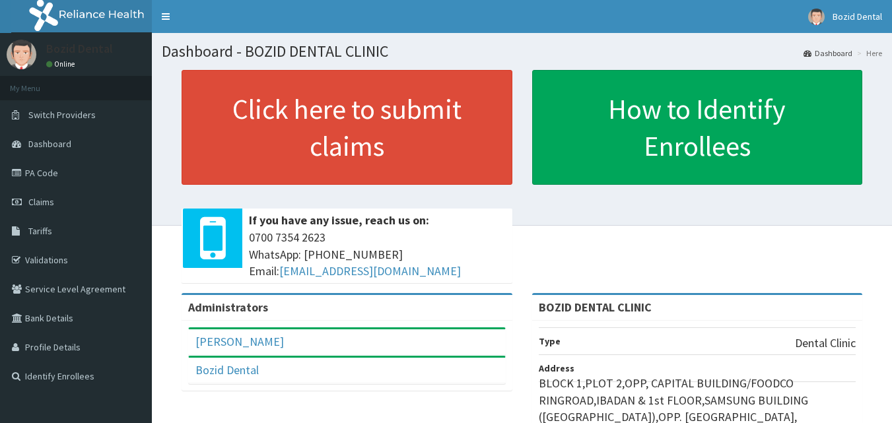 The height and width of the screenshot is (423, 892). Describe the element at coordinates (41, 202) in the screenshot. I see `span: Claims` at that location.